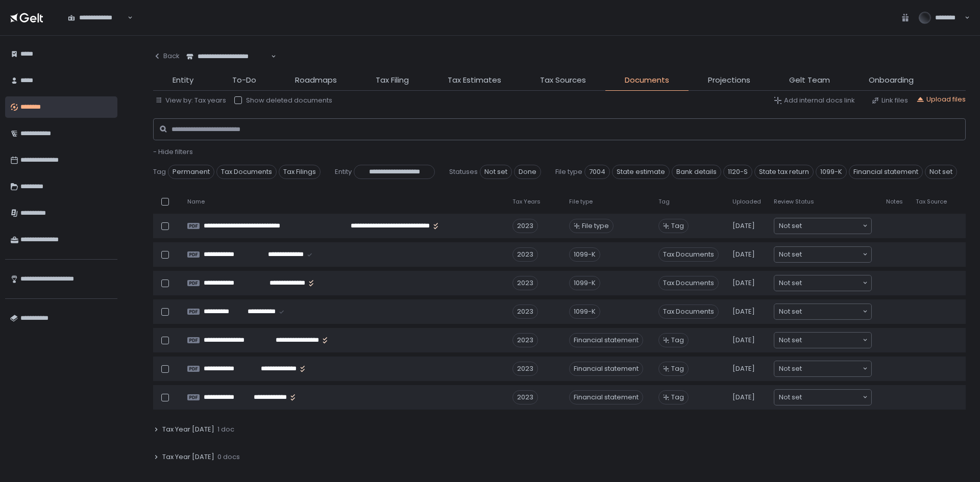  I want to click on span: State estimate, so click(641, 172).